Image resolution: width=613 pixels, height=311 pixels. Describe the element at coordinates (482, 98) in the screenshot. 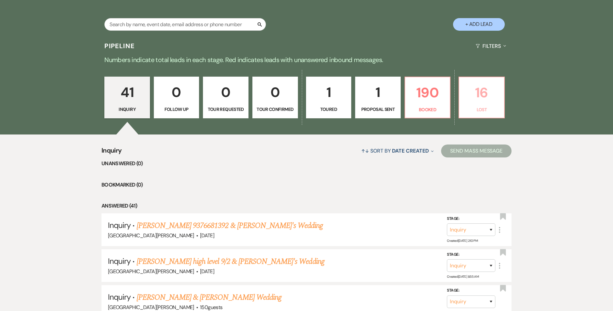

I see `a: 16Lost` at that location.